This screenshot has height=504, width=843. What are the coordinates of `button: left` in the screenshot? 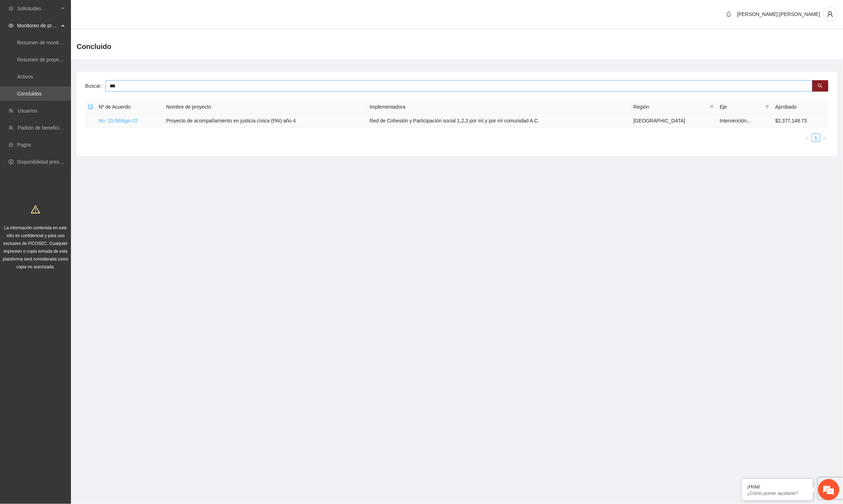 It's located at (808, 137).